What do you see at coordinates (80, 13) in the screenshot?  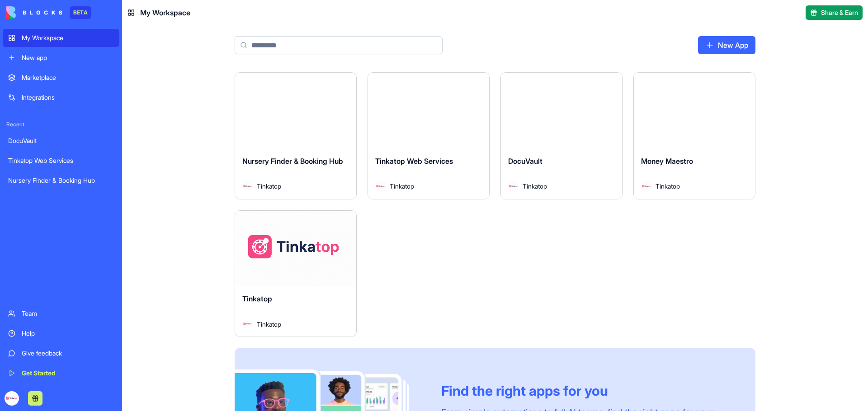 I see `div: BETA` at bounding box center [80, 13].